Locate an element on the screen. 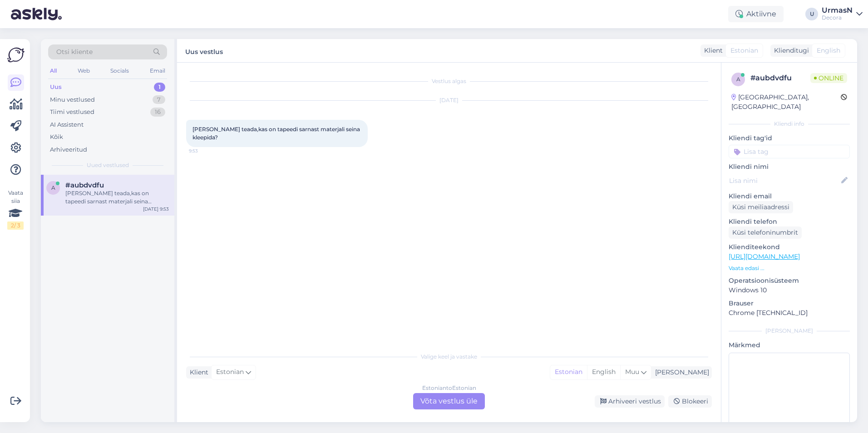 This screenshot has width=868, height=433. div: Vaata siia is located at coordinates (15, 209).